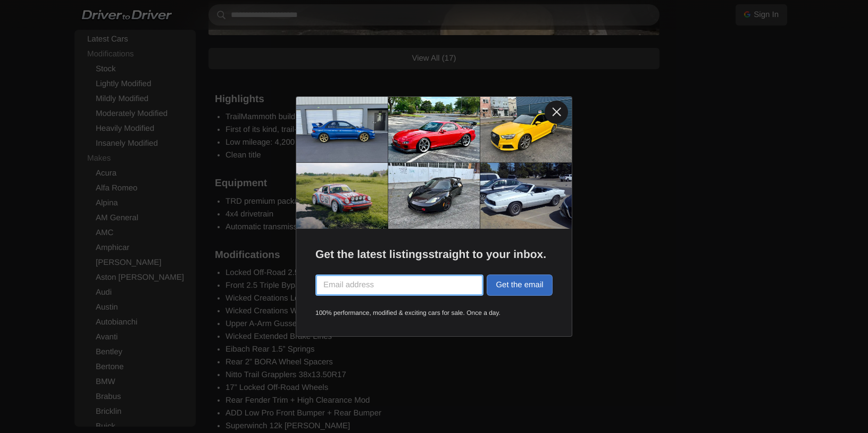 The width and height of the screenshot is (868, 433). What do you see at coordinates (434, 313) in the screenshot?
I see `small: 100% performance, modified & exciting cars for sale. Once a day.` at bounding box center [434, 313].